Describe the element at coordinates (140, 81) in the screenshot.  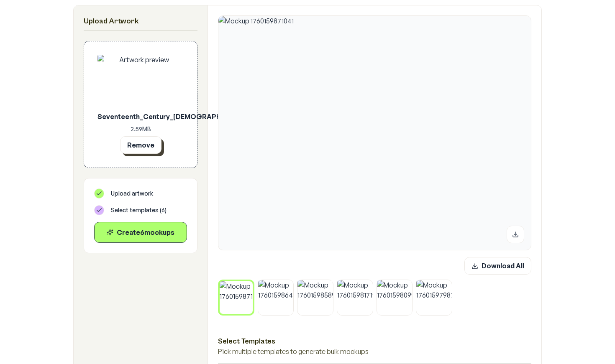
I see `img: Artwork preview` at that location.